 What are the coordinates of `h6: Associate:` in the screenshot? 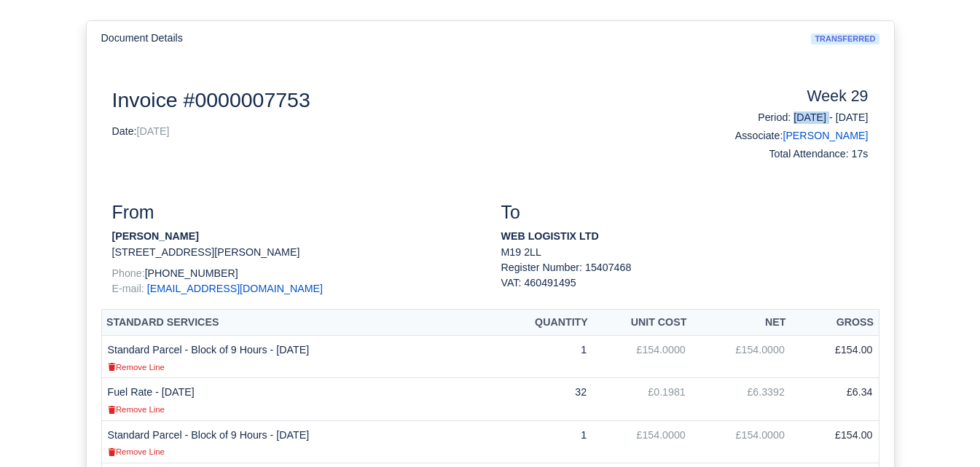 It's located at (782, 136).